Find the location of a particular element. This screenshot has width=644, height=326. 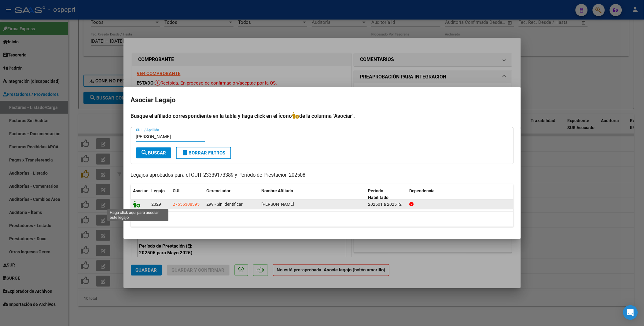

datatable-header-cell: Legajo is located at coordinates (160, 195).